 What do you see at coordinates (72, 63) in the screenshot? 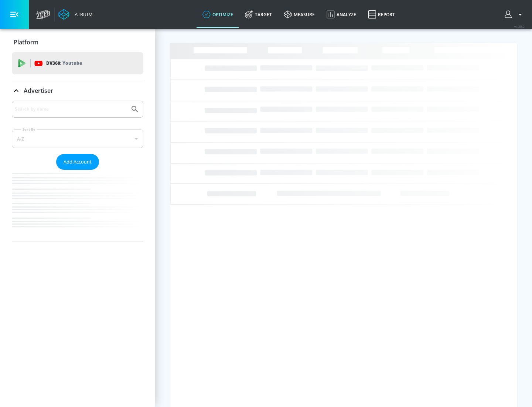
I see `p: Youtube` at bounding box center [72, 63].